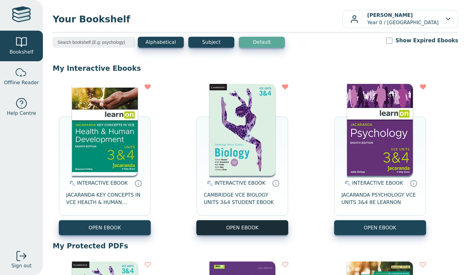  Describe the element at coordinates (21, 113) in the screenshot. I see `span: Help Centre` at that location.